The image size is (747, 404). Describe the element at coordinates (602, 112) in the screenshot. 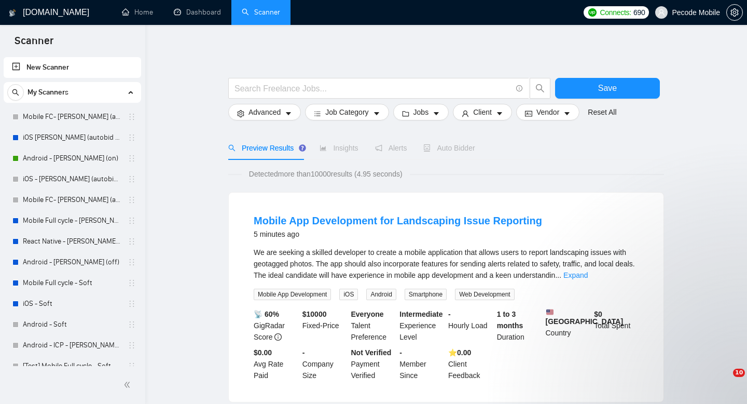

I see `a: Reset All` at that location.